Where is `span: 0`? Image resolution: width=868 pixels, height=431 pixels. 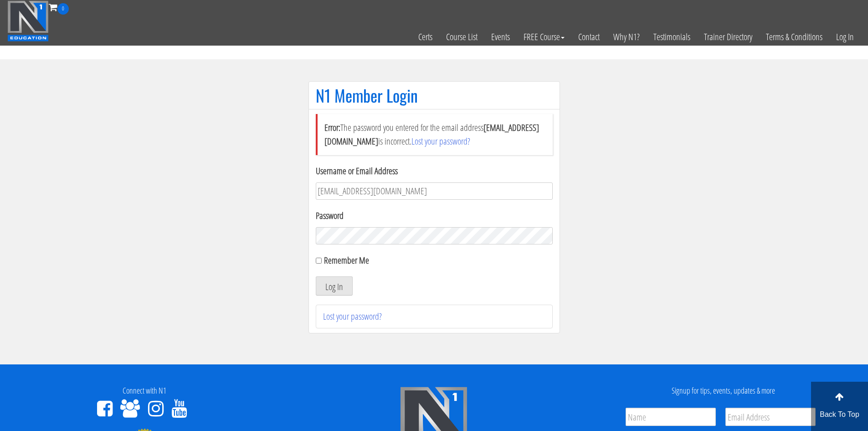 span: 0 is located at coordinates (63, 8).